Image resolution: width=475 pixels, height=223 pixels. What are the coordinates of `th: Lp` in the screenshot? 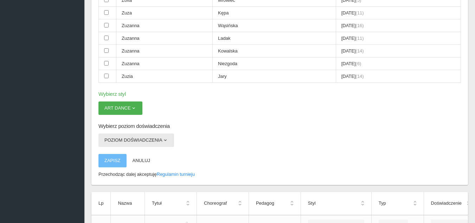 It's located at (101, 203).